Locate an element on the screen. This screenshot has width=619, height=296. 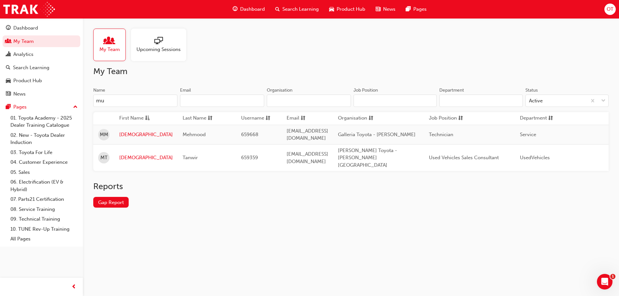
div: Email is located at coordinates (186, 90).